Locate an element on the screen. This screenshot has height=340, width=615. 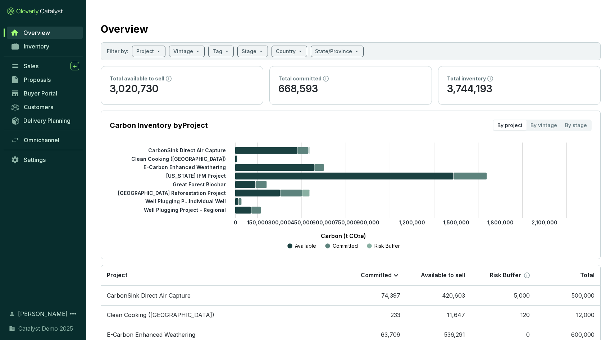
th: Project is located at coordinates (221, 276).